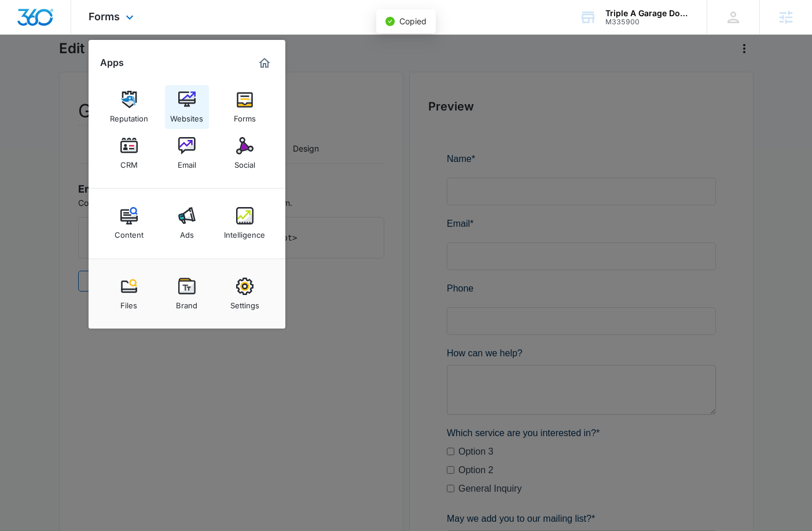 The image size is (812, 531). Describe the element at coordinates (129, 303) in the screenshot. I see `div: Files` at that location.